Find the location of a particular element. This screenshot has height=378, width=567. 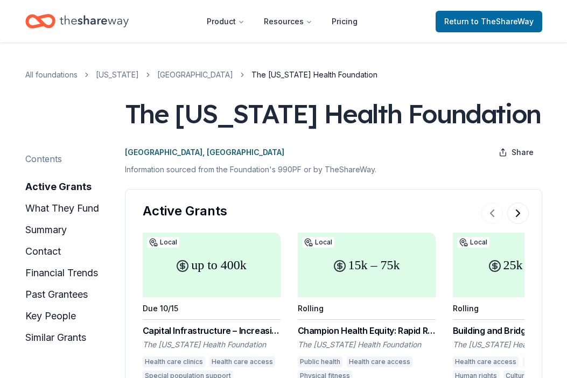

p: Information sourced from the Foundation's 990PF or by TheShareWay. is located at coordinates (333, 170).